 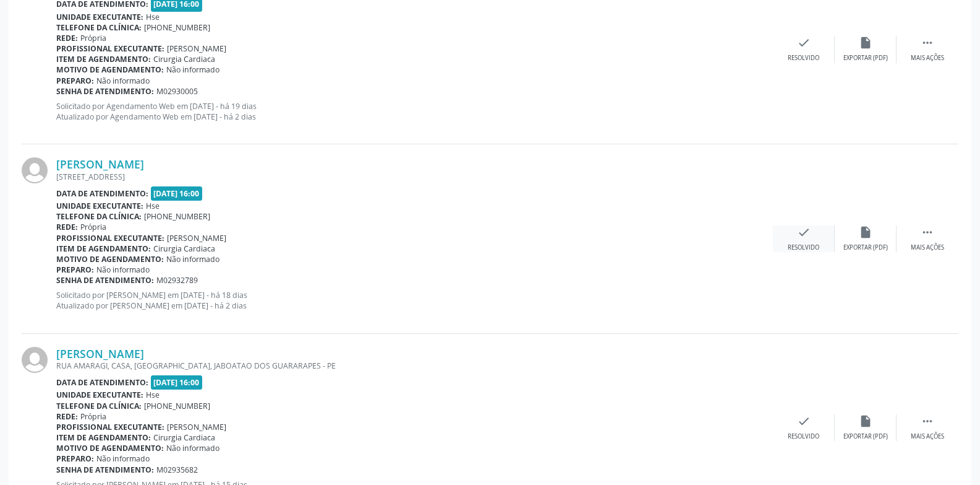 I want to click on span: M02935682, so click(x=177, y=469).